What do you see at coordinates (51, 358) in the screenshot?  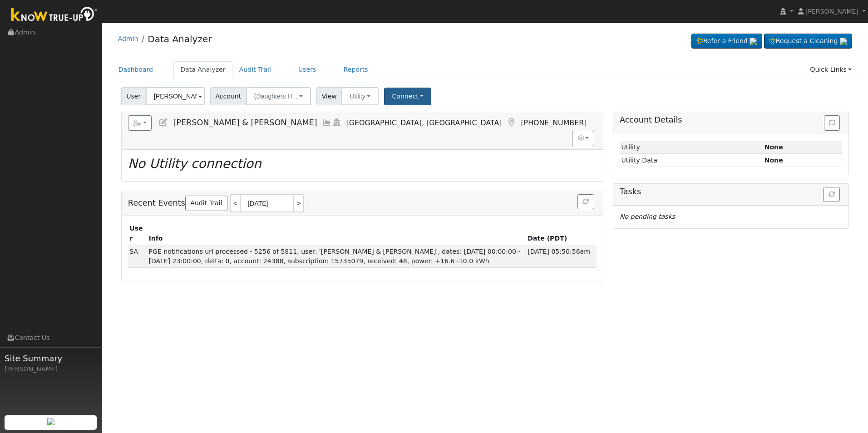 I see `span: Site Summary` at bounding box center [51, 358].